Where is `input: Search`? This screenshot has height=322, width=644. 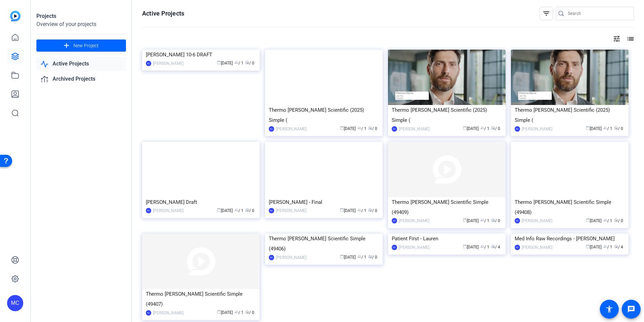
input: Search is located at coordinates (598, 14).